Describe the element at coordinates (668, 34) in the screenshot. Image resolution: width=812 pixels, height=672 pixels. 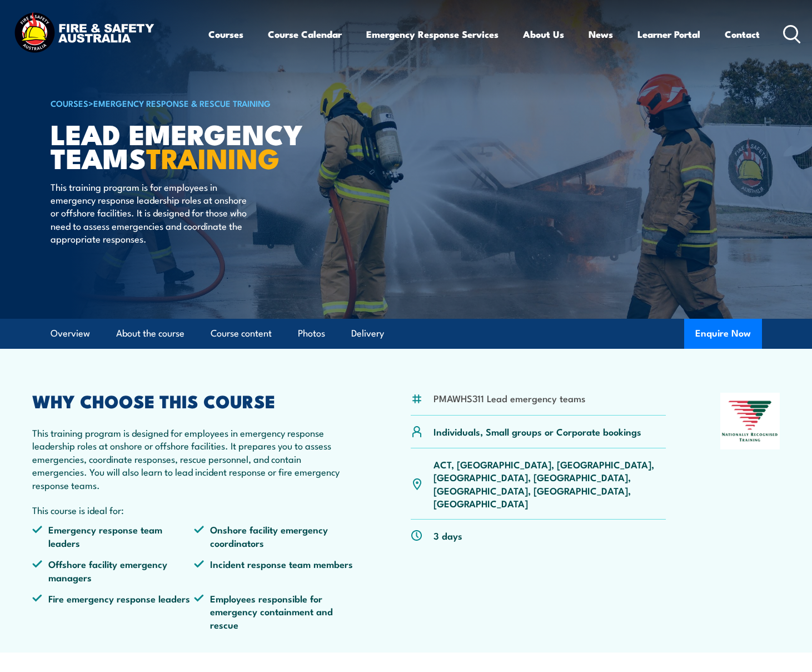
I see `a: Learner Portal` at that location.